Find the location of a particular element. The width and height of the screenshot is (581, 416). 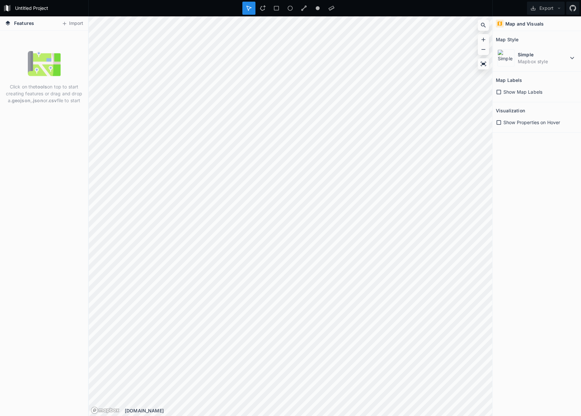

img: empty is located at coordinates (44, 64).